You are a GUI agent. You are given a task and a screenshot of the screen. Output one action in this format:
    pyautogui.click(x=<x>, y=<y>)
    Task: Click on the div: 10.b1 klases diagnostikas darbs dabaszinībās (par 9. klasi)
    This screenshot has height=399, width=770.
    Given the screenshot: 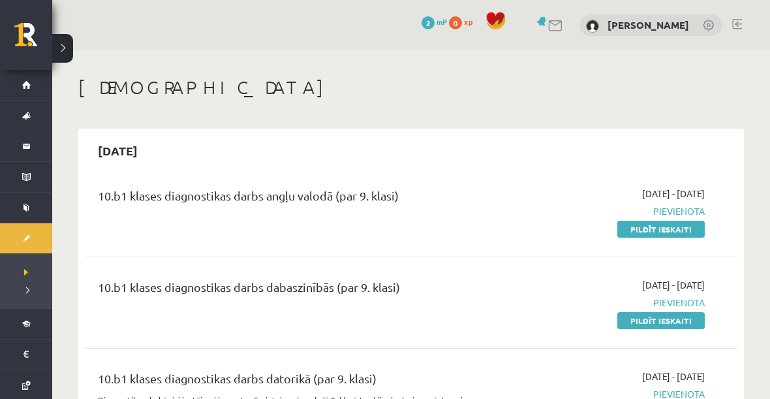 What is the action you would take?
    pyautogui.click(x=297, y=290)
    